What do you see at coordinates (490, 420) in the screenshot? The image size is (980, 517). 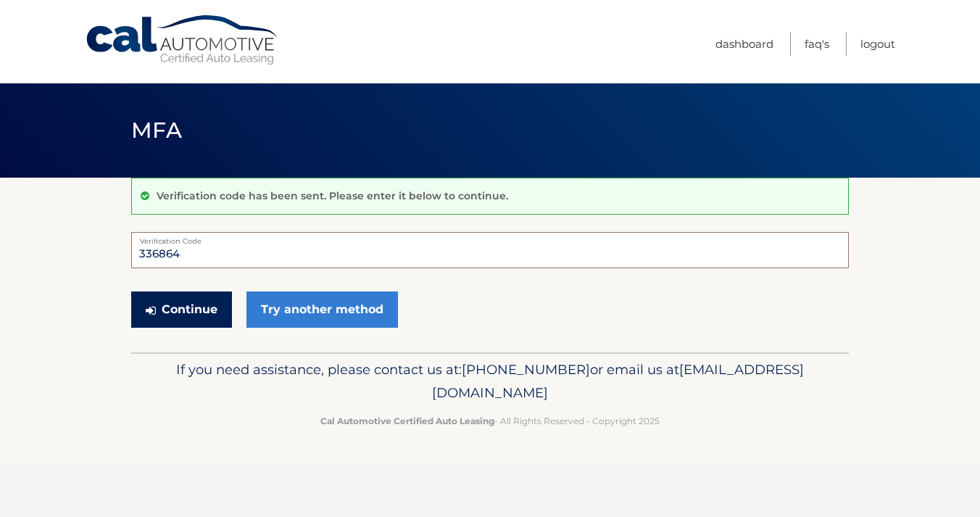 I see `p: - All Rights Reserved - Copyright 2025` at bounding box center [490, 420].